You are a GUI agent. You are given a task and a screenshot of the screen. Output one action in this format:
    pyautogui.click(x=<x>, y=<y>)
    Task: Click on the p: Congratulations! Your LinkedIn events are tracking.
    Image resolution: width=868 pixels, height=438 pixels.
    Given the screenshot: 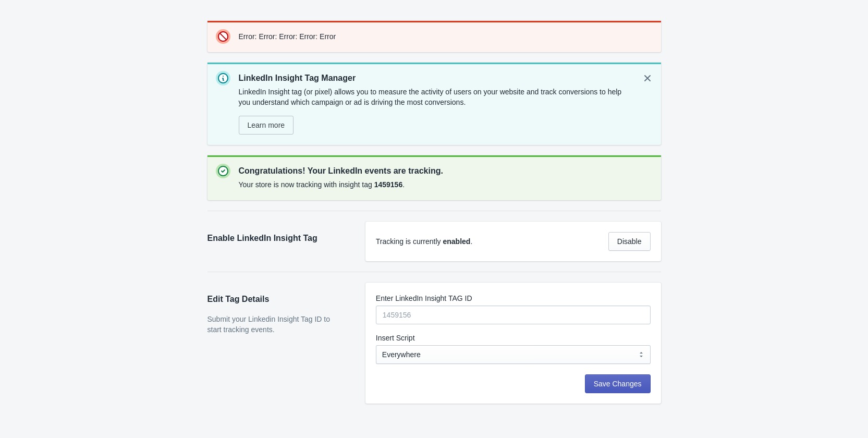 What is the action you would take?
    pyautogui.click(x=446, y=171)
    